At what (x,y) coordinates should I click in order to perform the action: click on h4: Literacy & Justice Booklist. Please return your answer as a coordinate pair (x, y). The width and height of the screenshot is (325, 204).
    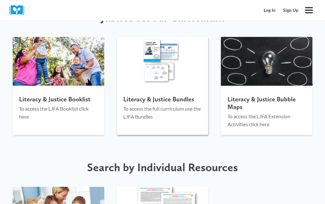
    Looking at the image, I should click on (59, 99).